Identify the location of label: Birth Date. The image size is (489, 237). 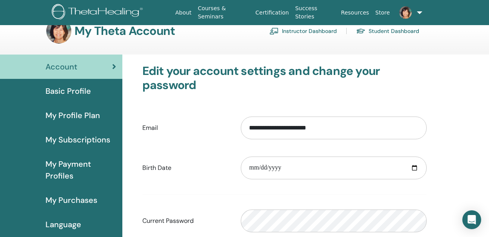
(186, 168).